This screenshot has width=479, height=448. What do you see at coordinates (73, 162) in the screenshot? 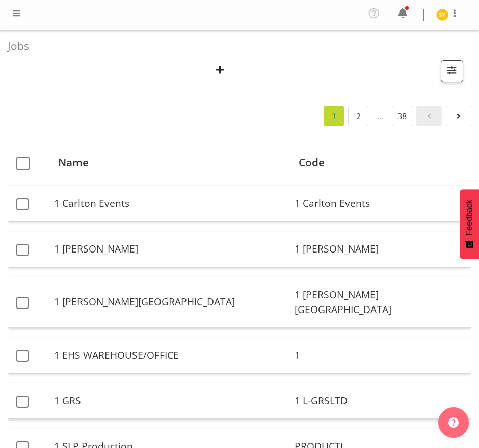
I see `span: Name` at bounding box center [73, 162].